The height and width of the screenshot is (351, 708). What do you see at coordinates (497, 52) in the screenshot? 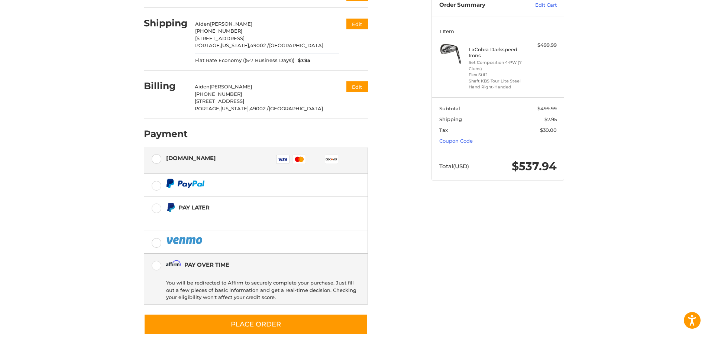
I see `h4: 1 x Cobra Darkspeed Irons` at bounding box center [497, 52].